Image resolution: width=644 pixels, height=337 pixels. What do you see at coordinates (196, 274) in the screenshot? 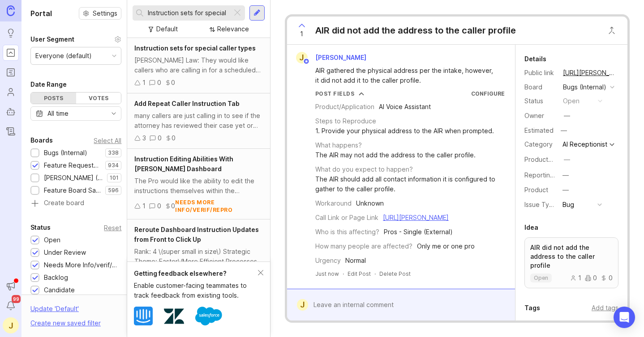
I see `div: Getting feedback elsewhere?` at bounding box center [196, 274].